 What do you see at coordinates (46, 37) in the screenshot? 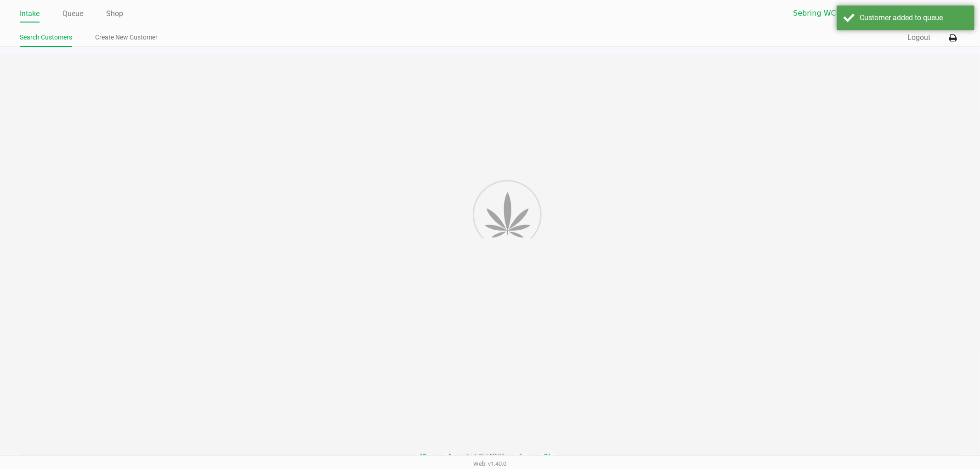
I see `a: Search Customers` at bounding box center [46, 37].